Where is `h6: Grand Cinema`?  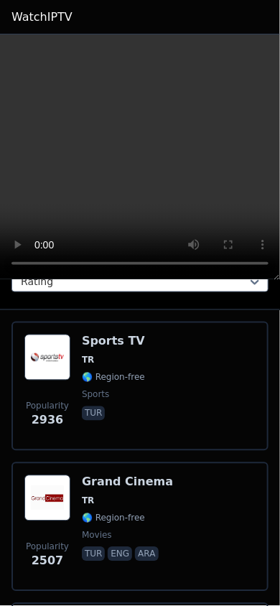 h6: Grand Cinema is located at coordinates (127, 483).